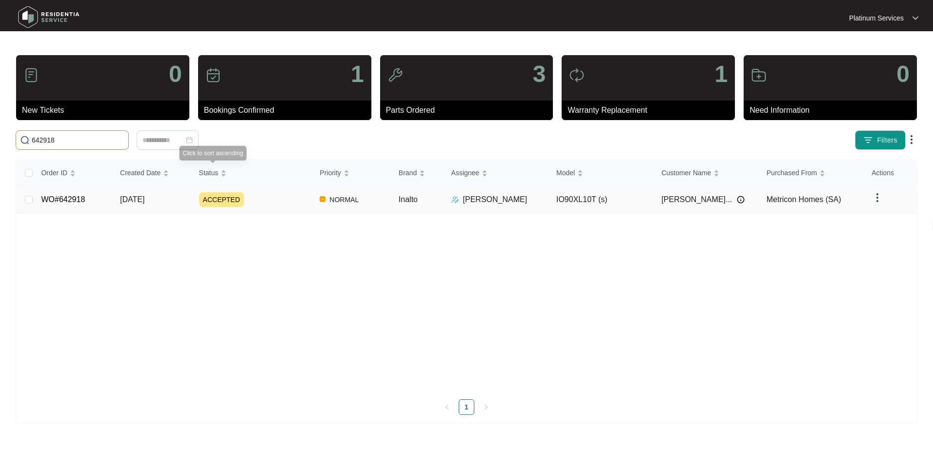 The height and width of the screenshot is (451, 933). I want to click on p: Need Information, so click(833, 110).